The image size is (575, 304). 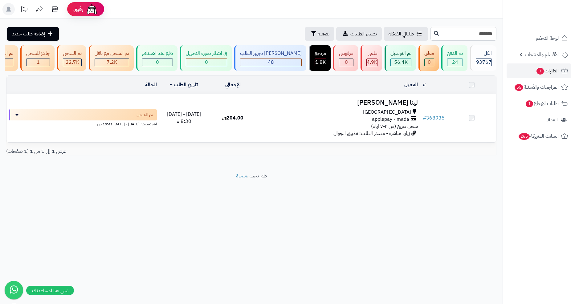 What do you see at coordinates (33, 34) in the screenshot?
I see `a: إضافة طلب جديد` at bounding box center [33, 34].